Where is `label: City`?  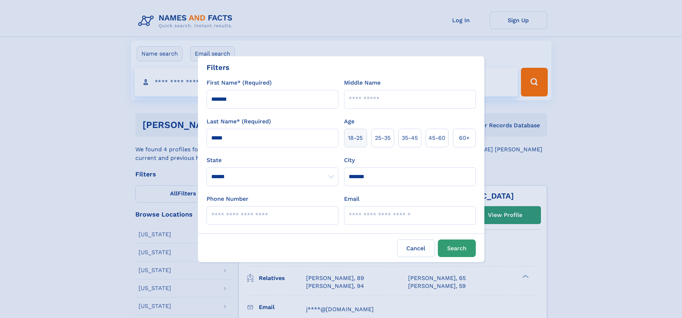
label: City is located at coordinates (350, 160).